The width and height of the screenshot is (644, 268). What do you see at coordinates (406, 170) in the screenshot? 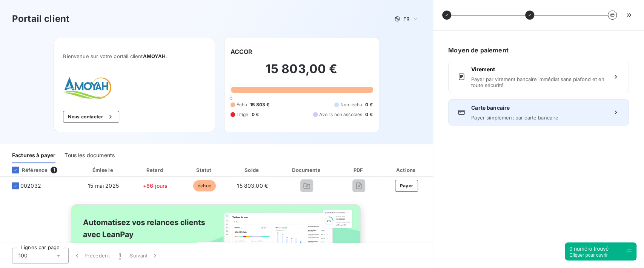
I see `div: Actions` at bounding box center [406, 170].